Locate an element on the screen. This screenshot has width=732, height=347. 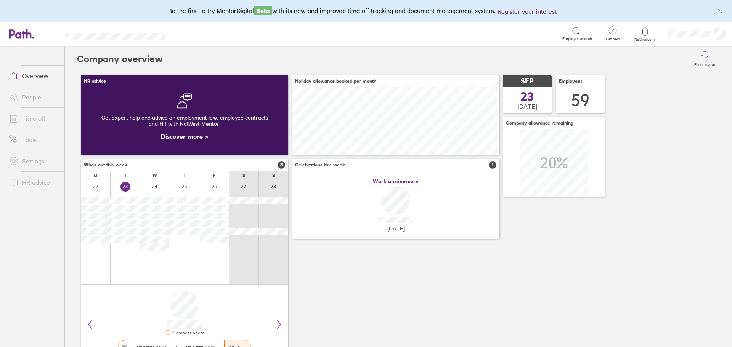
span: Beta is located at coordinates (263, 11).